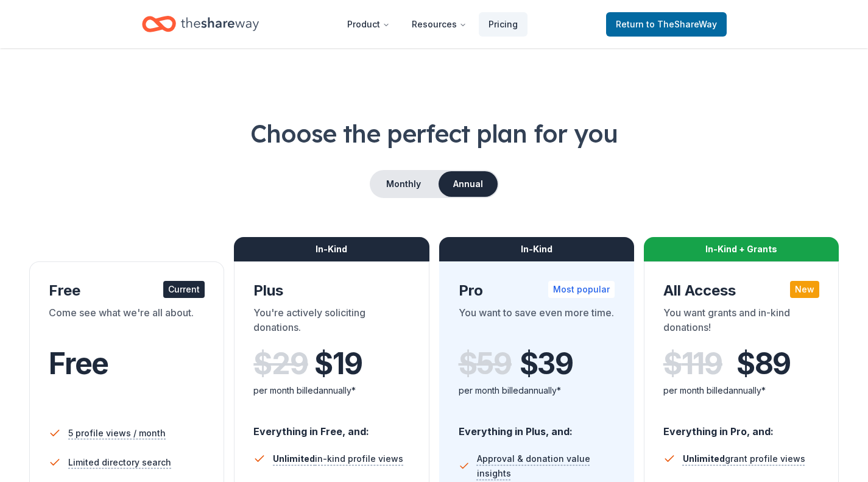  I want to click on a: Returnto TheShareWay, so click(667, 25).